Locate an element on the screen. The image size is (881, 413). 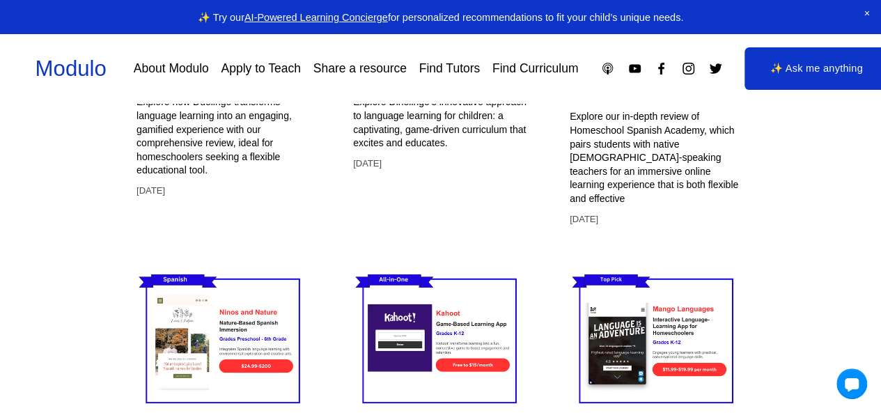
a: Modulo is located at coordinates (71, 68).